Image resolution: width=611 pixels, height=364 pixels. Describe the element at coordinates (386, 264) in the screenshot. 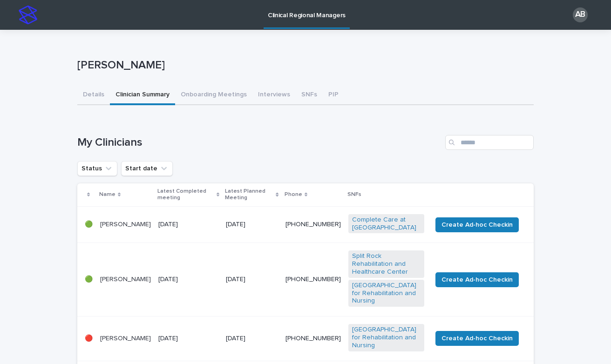

I see `a: Split Rock Rehabilitation and Healthcare Center` at that location.